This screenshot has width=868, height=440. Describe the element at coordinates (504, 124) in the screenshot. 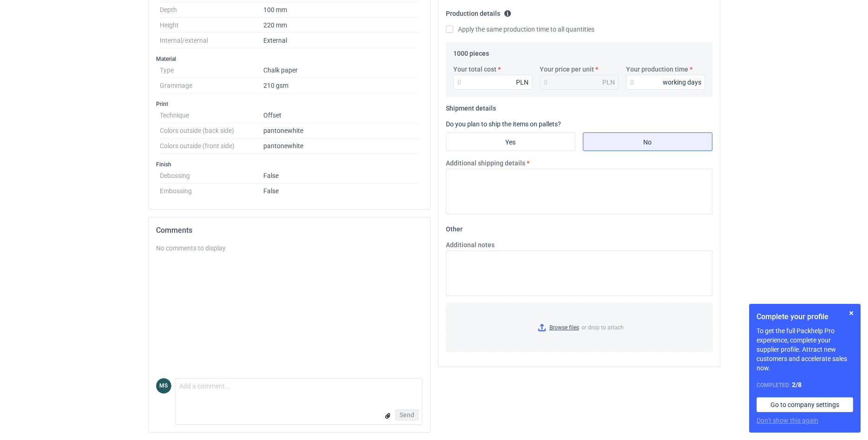

I see `label: Do you plan to ship the items on pallets?` at that location.